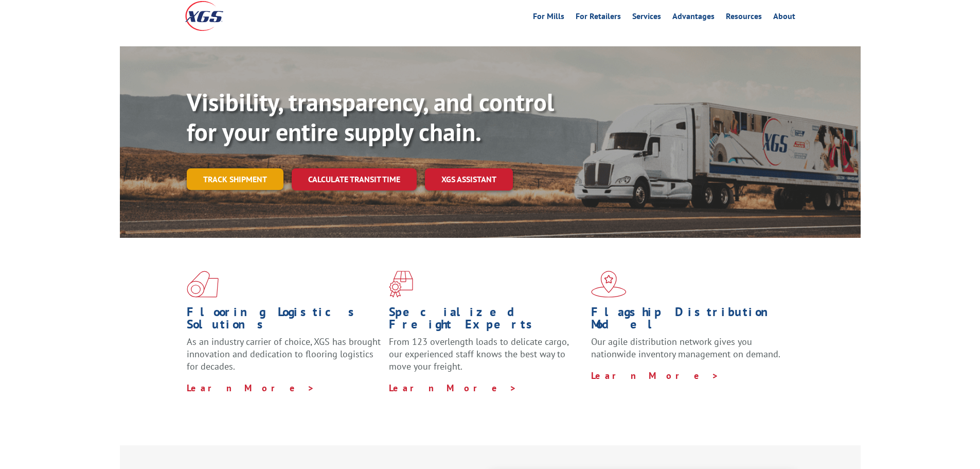 The image size is (980, 469). I want to click on span: Our agile distribution network gives you nationwide inventory management on demand., so click(685, 347).